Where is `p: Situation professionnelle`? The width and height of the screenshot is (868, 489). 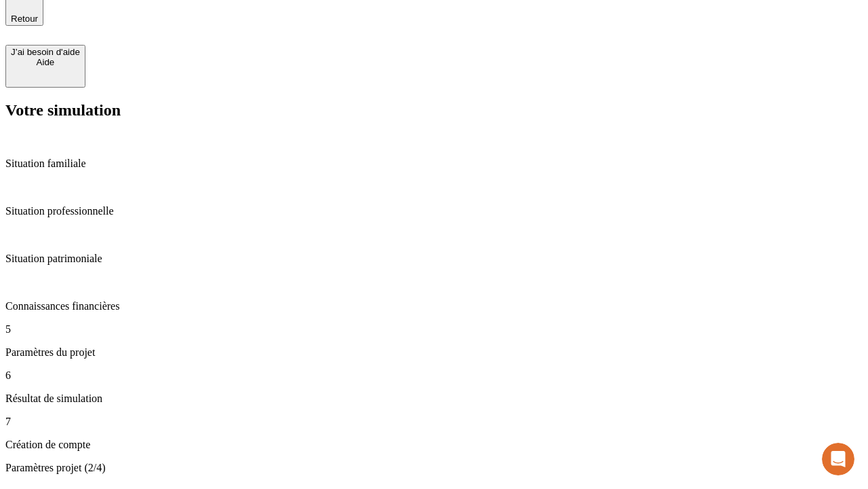 p: Situation professionnelle is located at coordinates (434, 211).